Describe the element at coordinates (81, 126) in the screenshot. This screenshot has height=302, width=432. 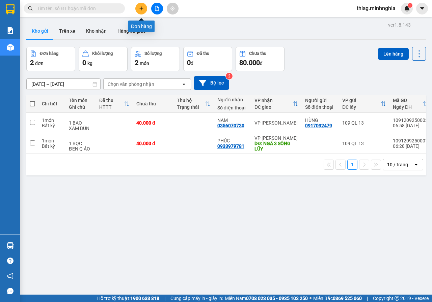
I see `div: 1 BAO XÁM BÚN` at that location.